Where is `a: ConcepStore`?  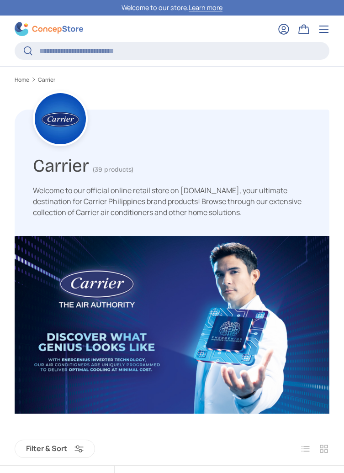
a: ConcepStore is located at coordinates (49, 29).